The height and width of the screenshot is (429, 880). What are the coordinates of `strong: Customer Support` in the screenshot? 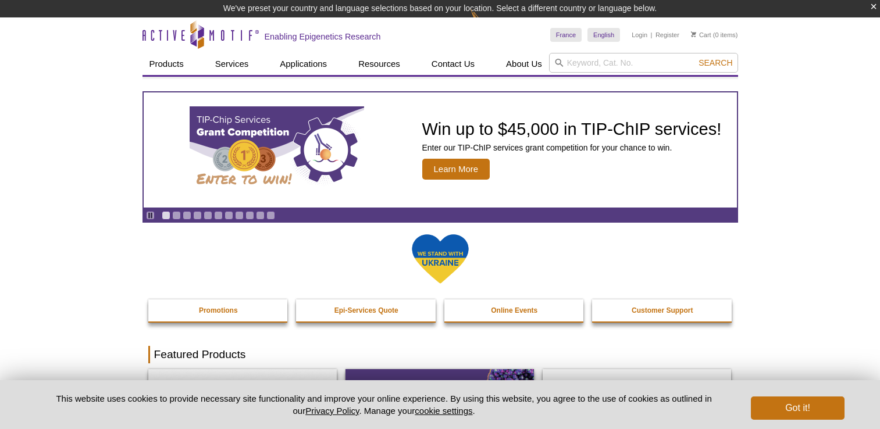 It's located at (662, 311).